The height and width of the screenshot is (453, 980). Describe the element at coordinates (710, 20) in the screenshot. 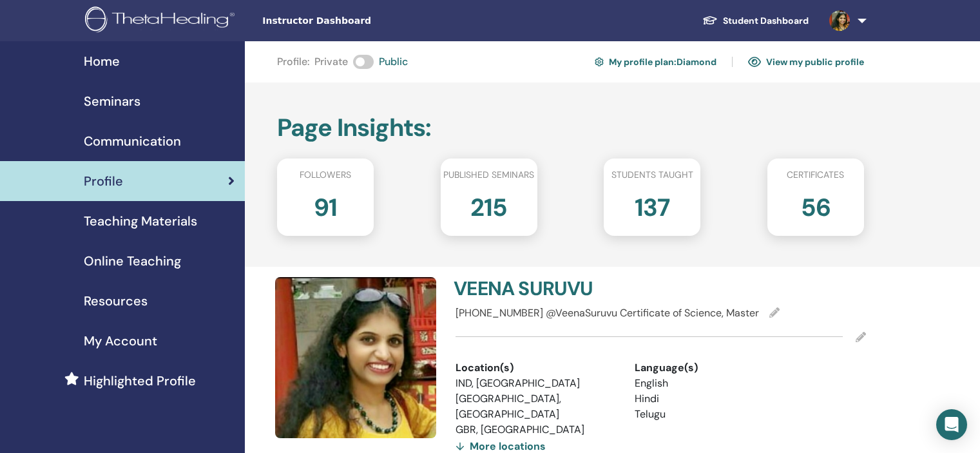

I see `img: graduation-cap-white.svg` at that location.